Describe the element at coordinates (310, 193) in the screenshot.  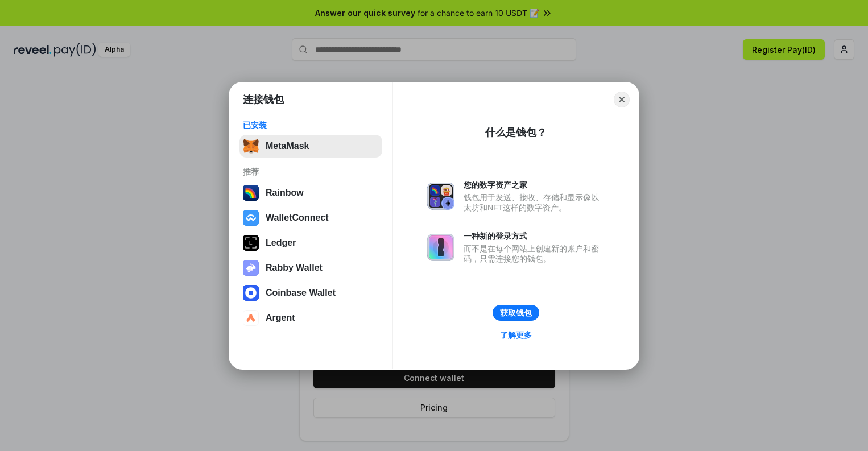
I see `button: Rainbow` at that location.